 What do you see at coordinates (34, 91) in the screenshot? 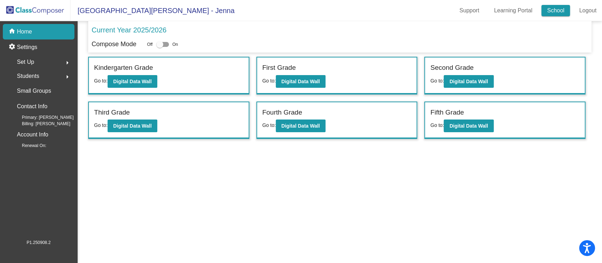
I see `p: Small Groups` at bounding box center [34, 91].